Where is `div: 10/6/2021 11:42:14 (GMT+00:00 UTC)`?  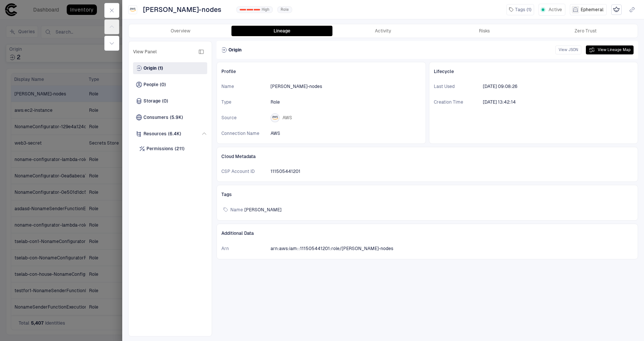
div: 10/6/2021 11:42:14 (GMT+00:00 UTC) is located at coordinates (499, 102).